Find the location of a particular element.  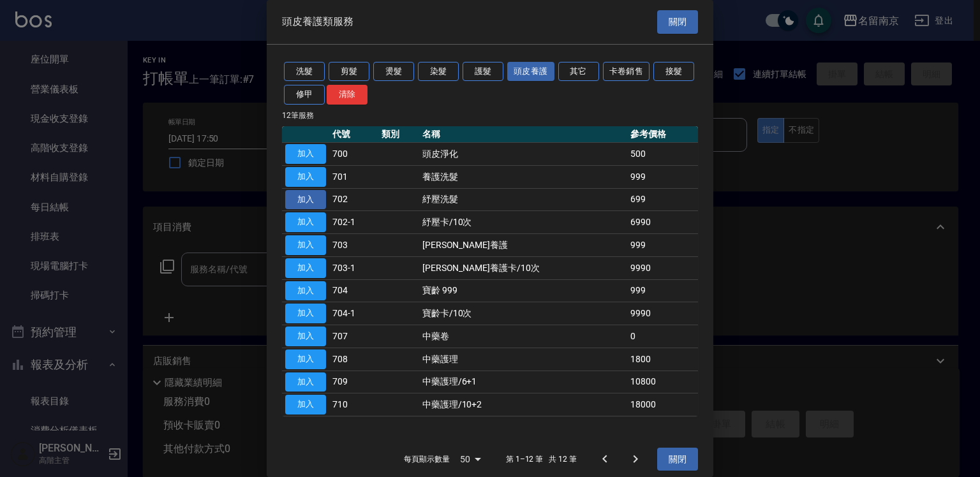

td: 6990 is located at coordinates (662, 222).